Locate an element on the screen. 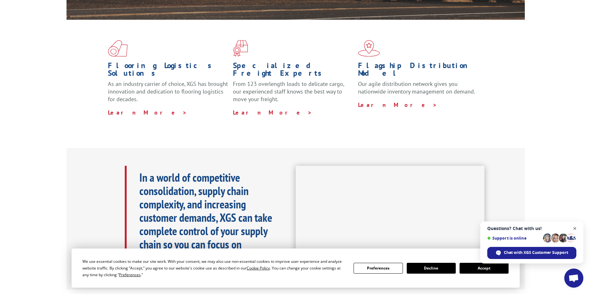 Image resolution: width=591 pixels, height=294 pixels. button: Decline is located at coordinates (431, 268).